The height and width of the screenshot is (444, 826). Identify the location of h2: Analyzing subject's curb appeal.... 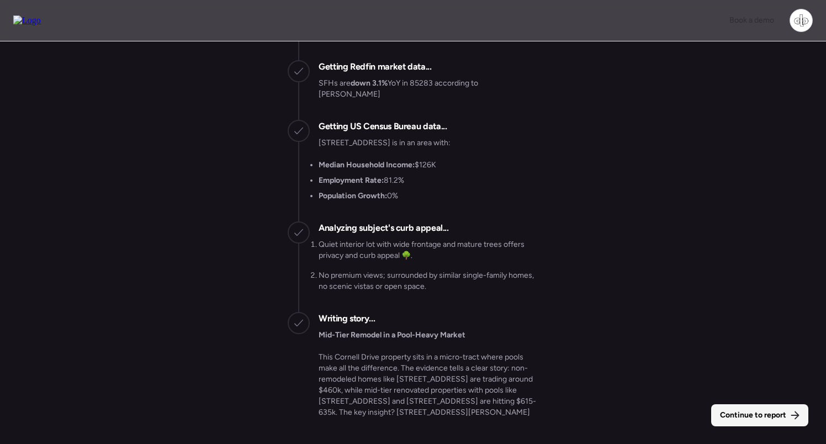
(384, 228).